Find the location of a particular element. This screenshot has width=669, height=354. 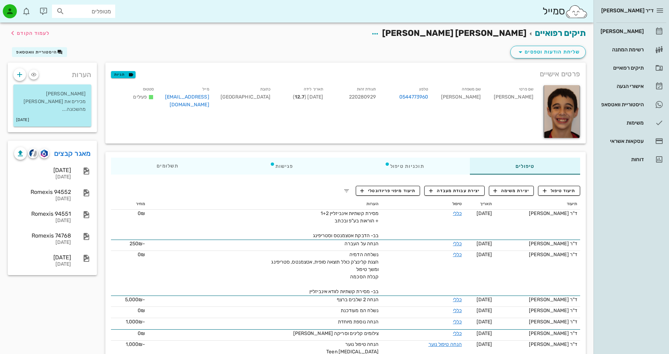

a: 0544773960 is located at coordinates (414, 97).